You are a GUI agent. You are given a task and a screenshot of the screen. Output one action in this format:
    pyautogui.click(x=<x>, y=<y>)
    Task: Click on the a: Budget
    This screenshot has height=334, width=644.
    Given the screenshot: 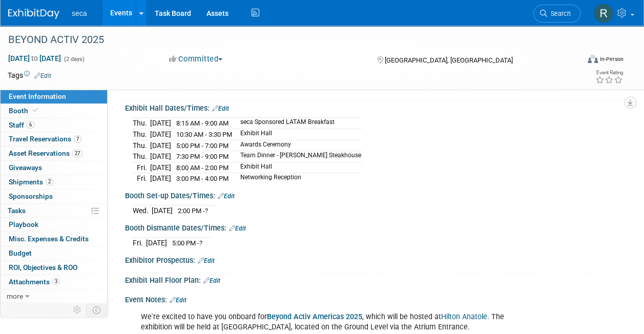 What is the action you would take?
    pyautogui.click(x=54, y=253)
    